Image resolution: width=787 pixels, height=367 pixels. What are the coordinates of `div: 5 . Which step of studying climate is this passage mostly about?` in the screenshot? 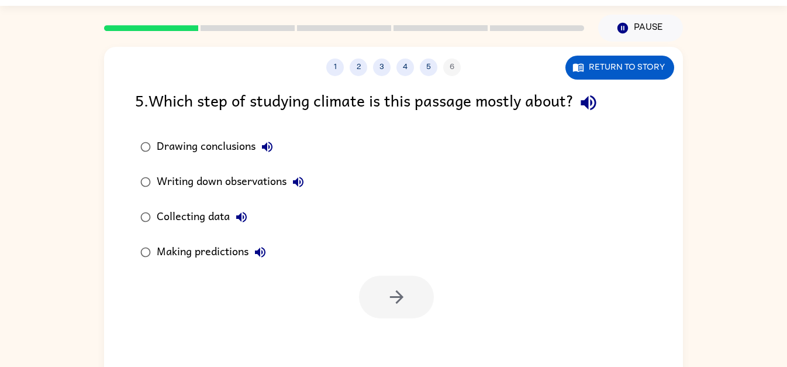 It's located at (394, 102).